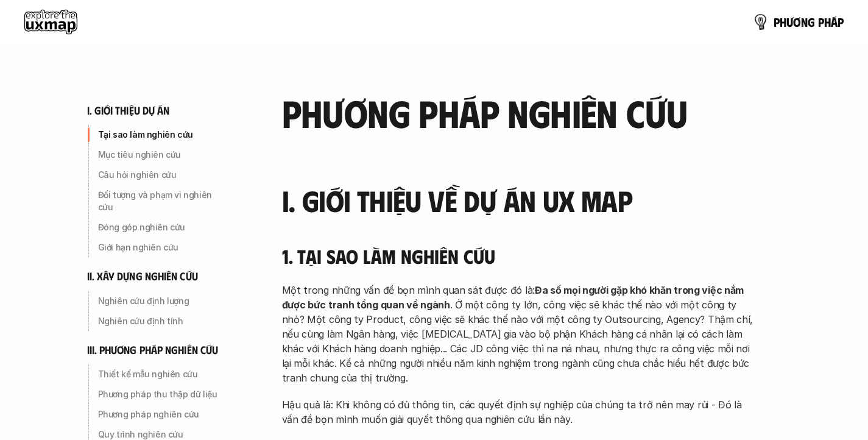 This screenshot has width=868, height=440. What do you see at coordinates (790, 22) in the screenshot?
I see `span: ư` at bounding box center [790, 22].